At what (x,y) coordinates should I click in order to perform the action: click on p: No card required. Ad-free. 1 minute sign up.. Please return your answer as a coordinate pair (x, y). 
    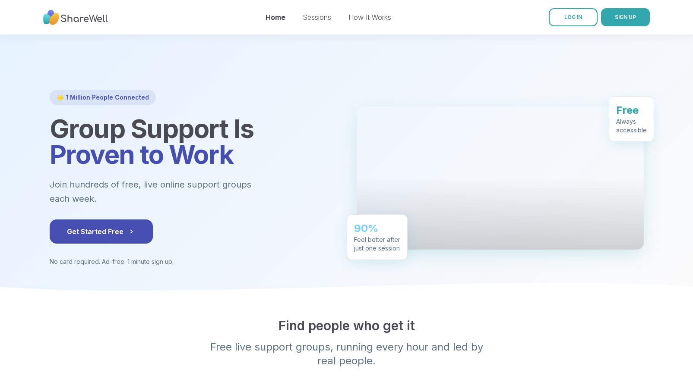
    Looking at the image, I should click on (193, 262).